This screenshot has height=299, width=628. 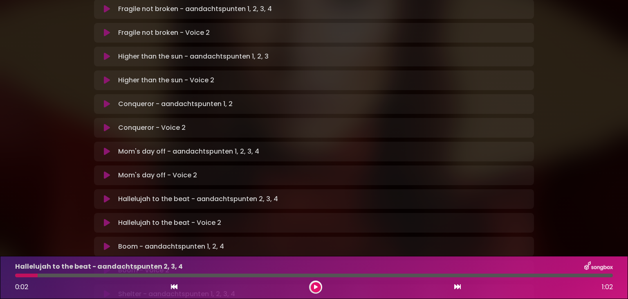 What do you see at coordinates (607, 287) in the screenshot?
I see `span: 1:02` at bounding box center [607, 287].